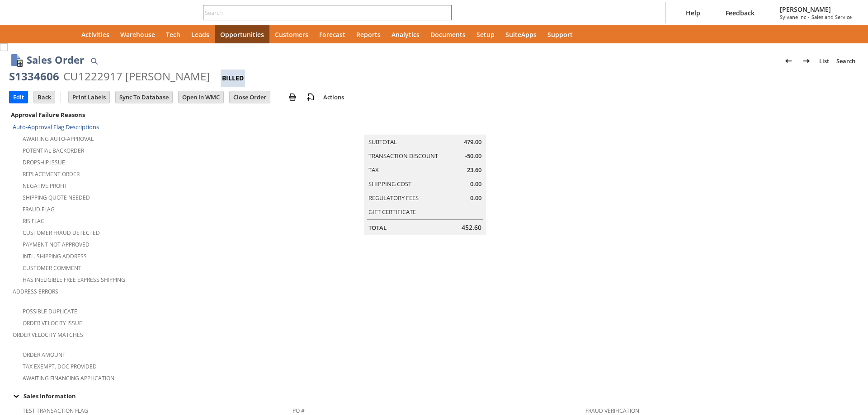 The height and width of the screenshot is (415, 868). Describe the element at coordinates (472, 142) in the screenshot. I see `span: 479.00` at that location.